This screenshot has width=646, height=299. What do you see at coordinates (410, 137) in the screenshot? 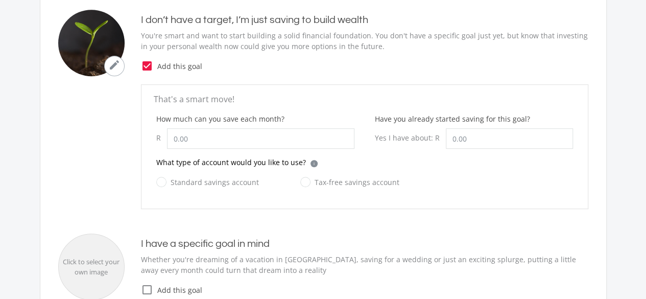
I see `div: Yes I have about: R` at bounding box center [410, 137].